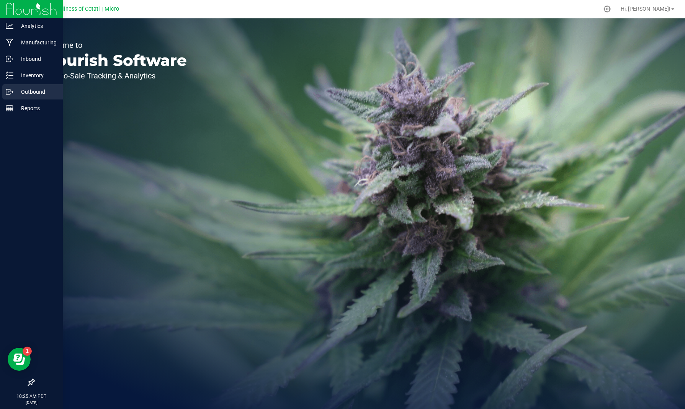 This screenshot has width=685, height=409. What do you see at coordinates (10, 42) in the screenshot?
I see `inline-svg: Manufacturing` at bounding box center [10, 42].